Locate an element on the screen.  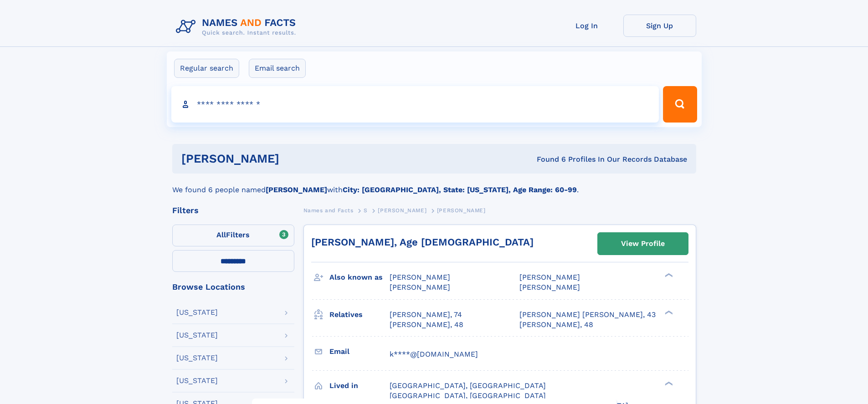
input: search input is located at coordinates (415, 104).